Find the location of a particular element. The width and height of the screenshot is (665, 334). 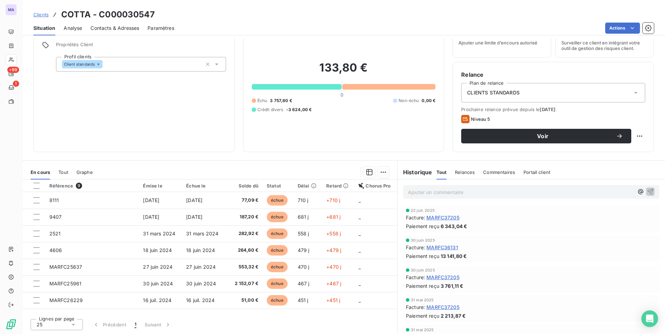

span: 553,32 € is located at coordinates (244, 267).